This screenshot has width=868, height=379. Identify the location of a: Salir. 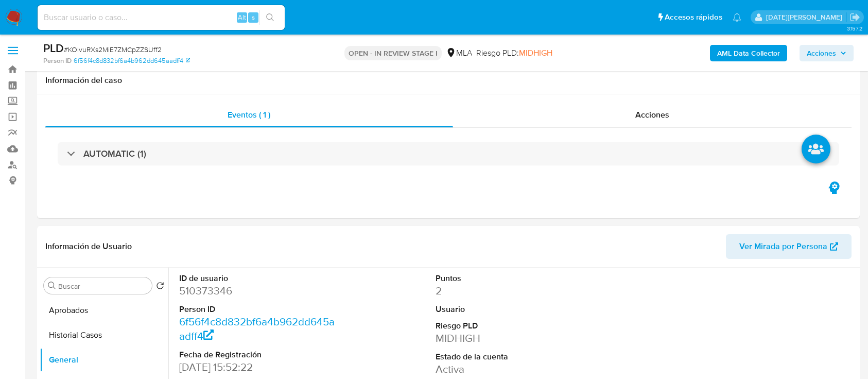
(855, 17).